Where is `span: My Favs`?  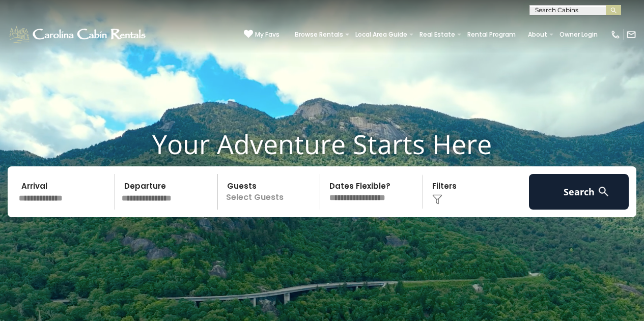
span: My Favs is located at coordinates (267, 34).